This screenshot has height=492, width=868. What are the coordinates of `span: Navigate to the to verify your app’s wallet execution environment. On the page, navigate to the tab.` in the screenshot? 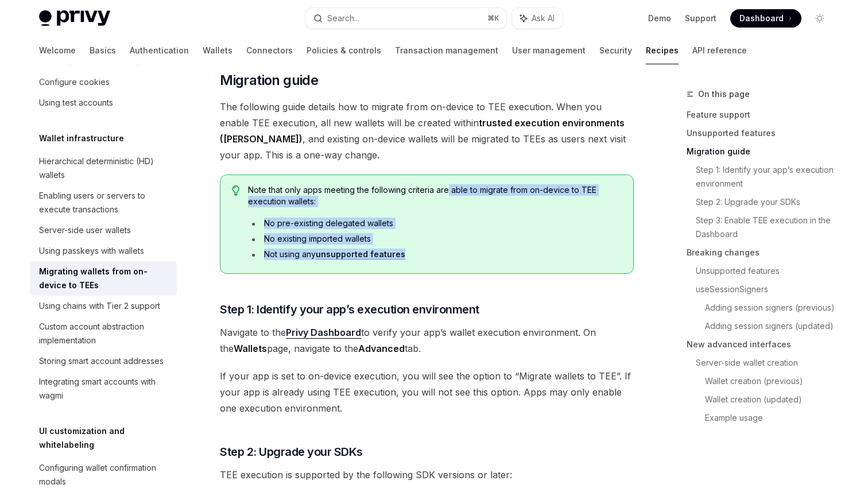 It's located at (427, 341).